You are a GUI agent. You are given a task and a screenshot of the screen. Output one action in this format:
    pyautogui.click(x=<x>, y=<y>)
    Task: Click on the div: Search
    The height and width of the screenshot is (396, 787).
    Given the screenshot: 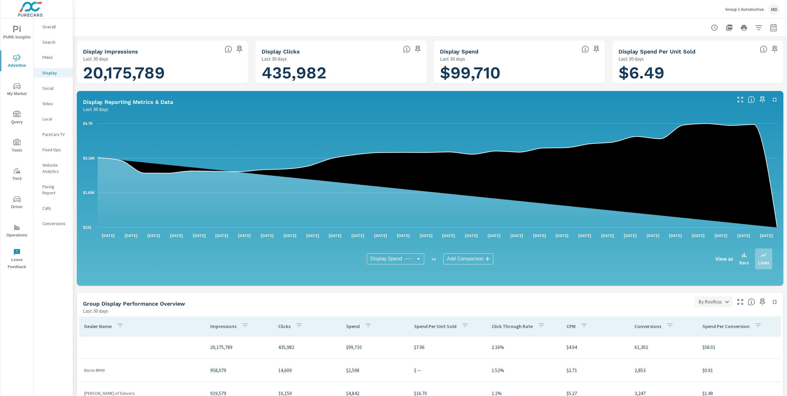 What is the action you would take?
    pyautogui.click(x=53, y=42)
    